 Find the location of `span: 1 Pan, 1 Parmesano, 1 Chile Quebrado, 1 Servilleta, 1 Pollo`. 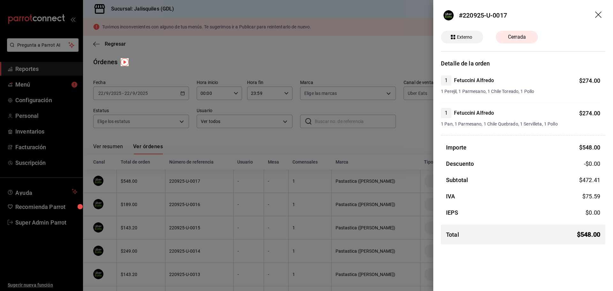

span: 1 Pan, 1 Parmesano, 1 Chile Quebrado, 1 Servilleta, 1 Pollo is located at coordinates (520, 124).